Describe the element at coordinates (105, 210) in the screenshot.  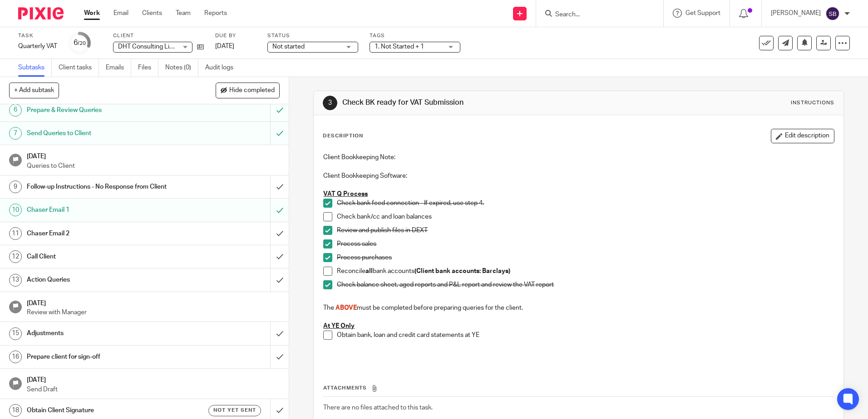
I see `h1: Chaser Email 1` at that location.